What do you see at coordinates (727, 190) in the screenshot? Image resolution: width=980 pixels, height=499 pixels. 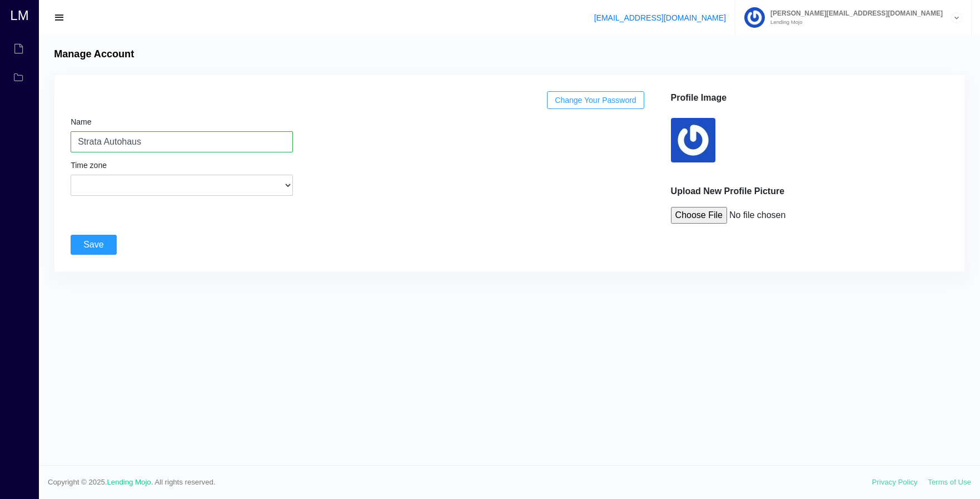 I see `b: Upload New Profile Picture` at bounding box center [727, 190].